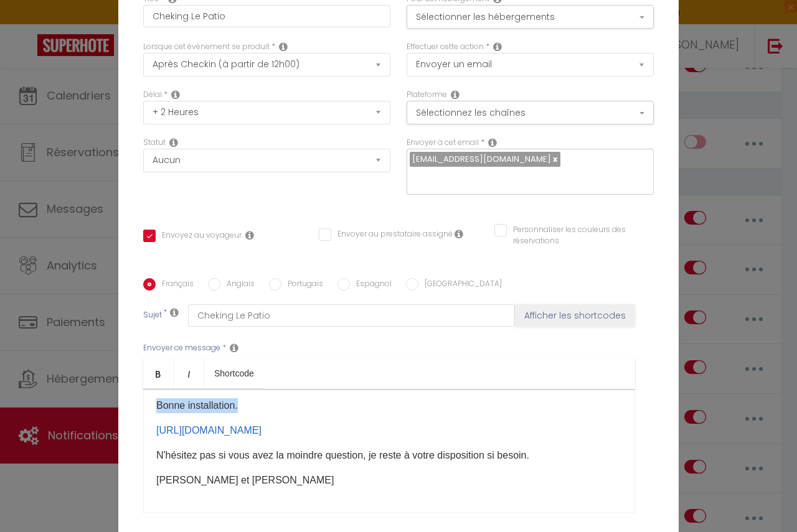  Describe the element at coordinates (389, 406) in the screenshot. I see `p: Bonne installation.` at that location.